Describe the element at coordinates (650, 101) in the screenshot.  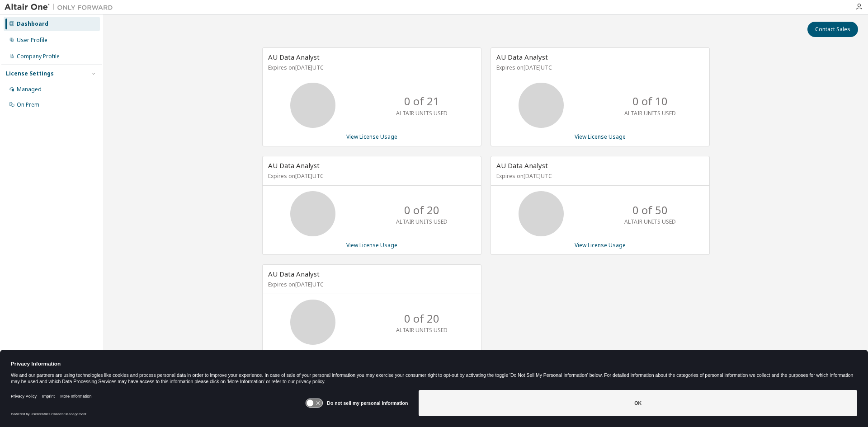
I see `p: 0 of 10` at that location.